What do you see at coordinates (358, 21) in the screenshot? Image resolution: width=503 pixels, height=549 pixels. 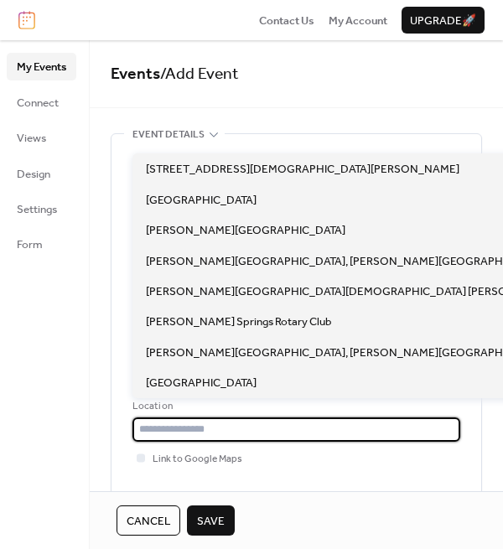 I see `span: My Account` at bounding box center [358, 21].